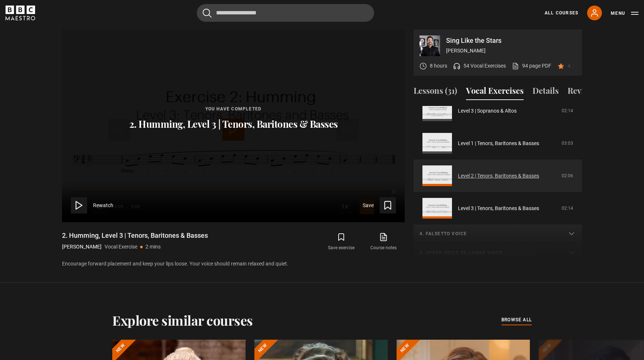  Describe the element at coordinates (233, 263) in the screenshot. I see `p: Encourage forward placement and keep your lips loose. Your voice should remain relaxed and quiet.` at that location.